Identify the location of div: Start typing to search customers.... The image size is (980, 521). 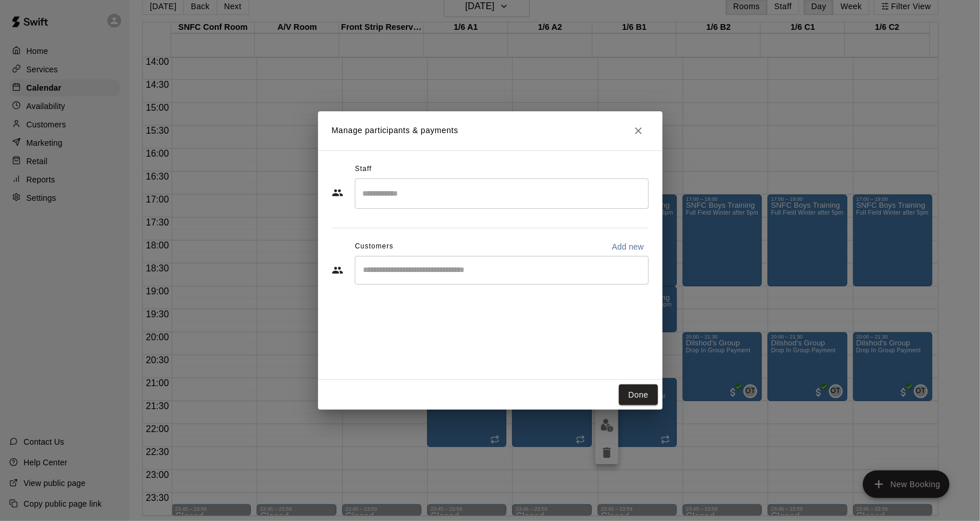
(502, 270).